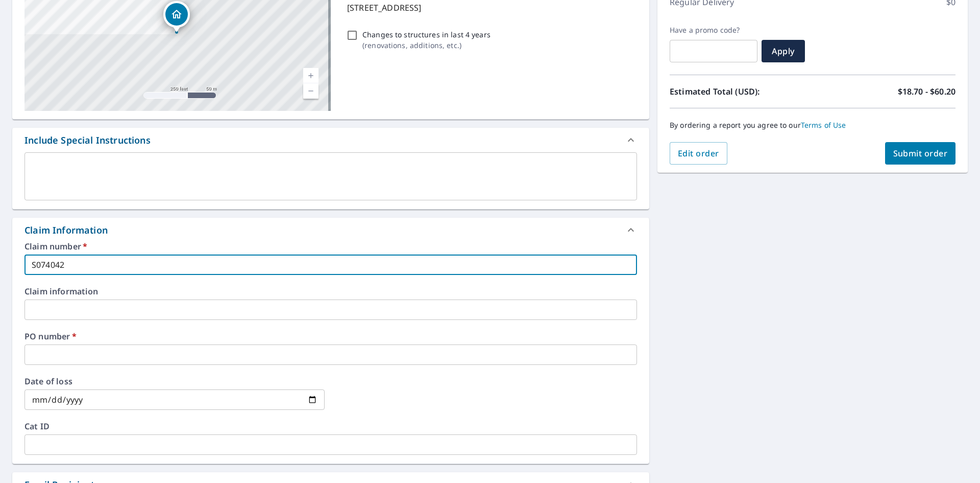  What do you see at coordinates (311, 76) in the screenshot?
I see `a: Current Level 17, Zoom In` at bounding box center [311, 76].